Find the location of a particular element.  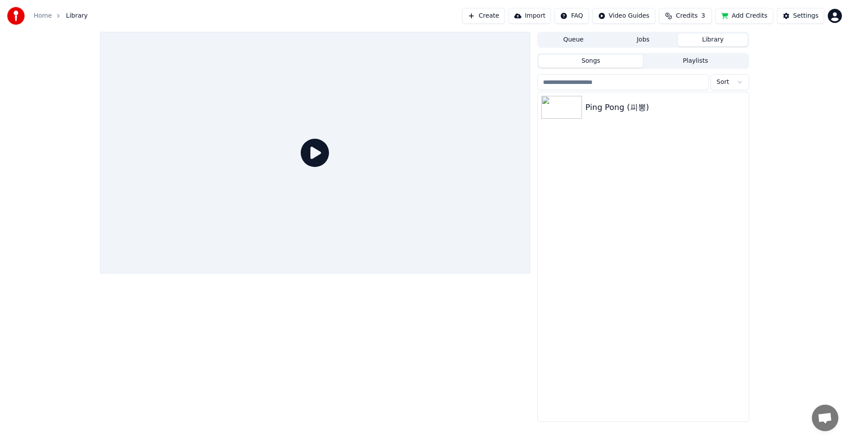

span: Sort is located at coordinates (722, 82).